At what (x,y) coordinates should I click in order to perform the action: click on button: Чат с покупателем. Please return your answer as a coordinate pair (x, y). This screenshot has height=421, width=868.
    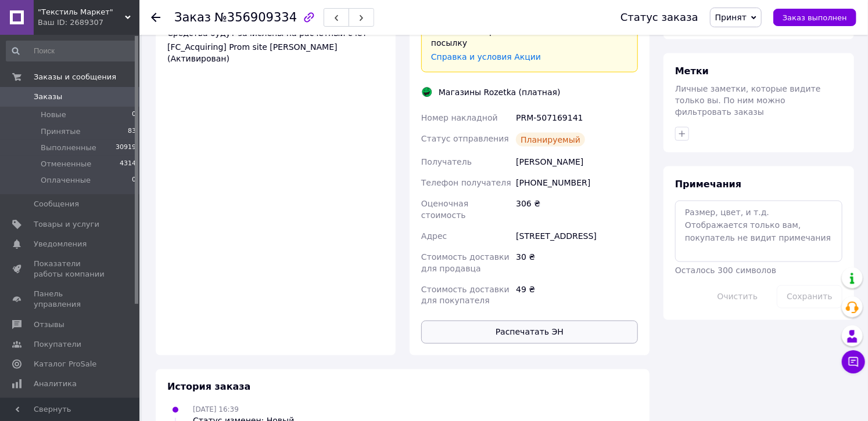
    Looking at the image, I should click on (853, 362).